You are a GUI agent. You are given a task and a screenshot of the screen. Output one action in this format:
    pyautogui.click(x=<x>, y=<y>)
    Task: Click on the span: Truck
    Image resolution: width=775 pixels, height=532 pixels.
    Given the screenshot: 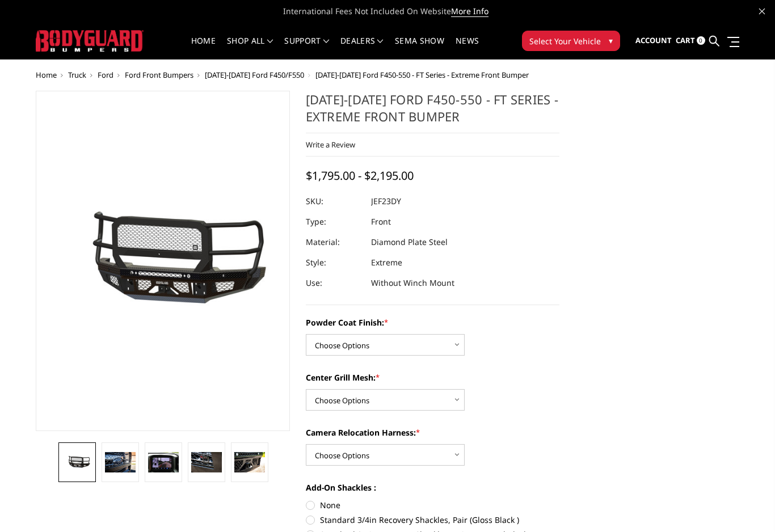 What is the action you would take?
    pyautogui.click(x=77, y=75)
    